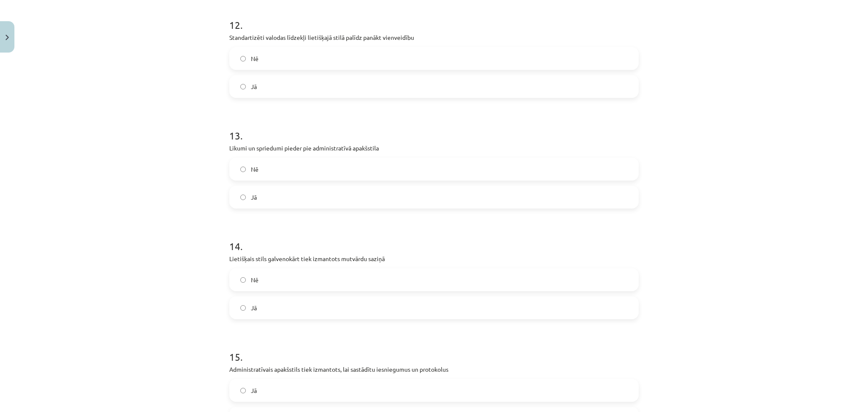 This screenshot has width=868, height=412. Describe the element at coordinates (434, 37) in the screenshot. I see `p: Standartizēti valodas līdzekļi lietišķajā stilā palīdz panākt vienveidību` at that location.